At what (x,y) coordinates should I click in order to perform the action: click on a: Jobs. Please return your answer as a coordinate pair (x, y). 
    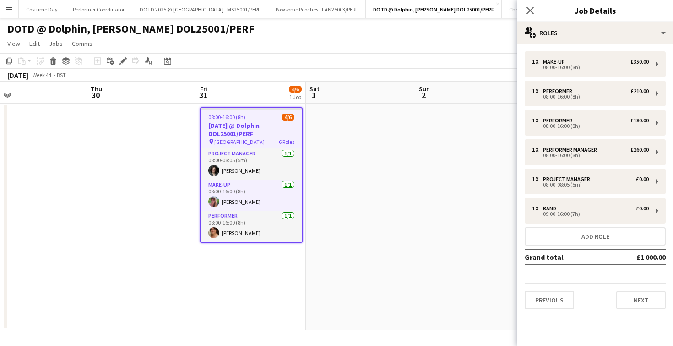
    Looking at the image, I should click on (56, 43).